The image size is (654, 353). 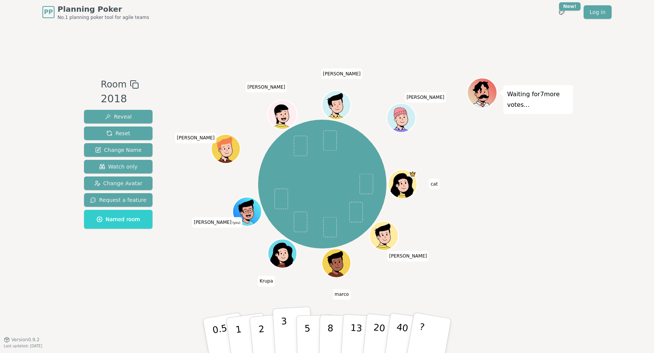 What do you see at coordinates (22, 340) in the screenshot?
I see `button: Version0.9.2` at bounding box center [22, 340].